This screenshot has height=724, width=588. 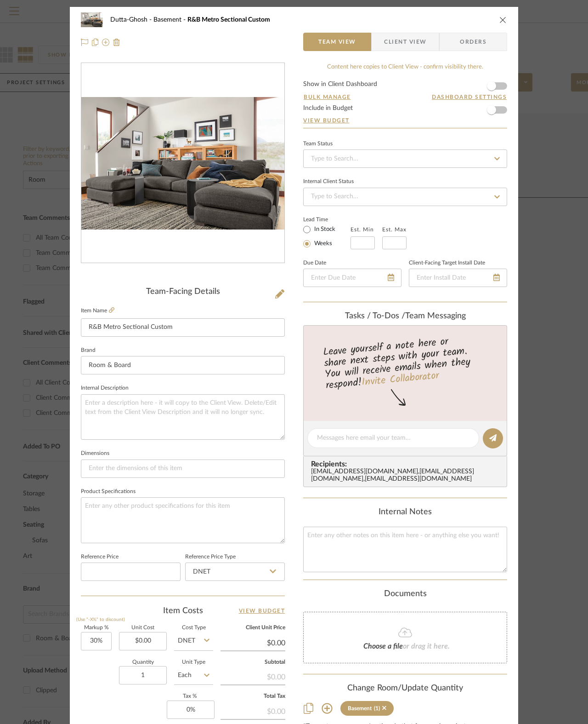 What do you see at coordinates (458, 278) in the screenshot?
I see `input: Enter Install Date` at bounding box center [458, 278].